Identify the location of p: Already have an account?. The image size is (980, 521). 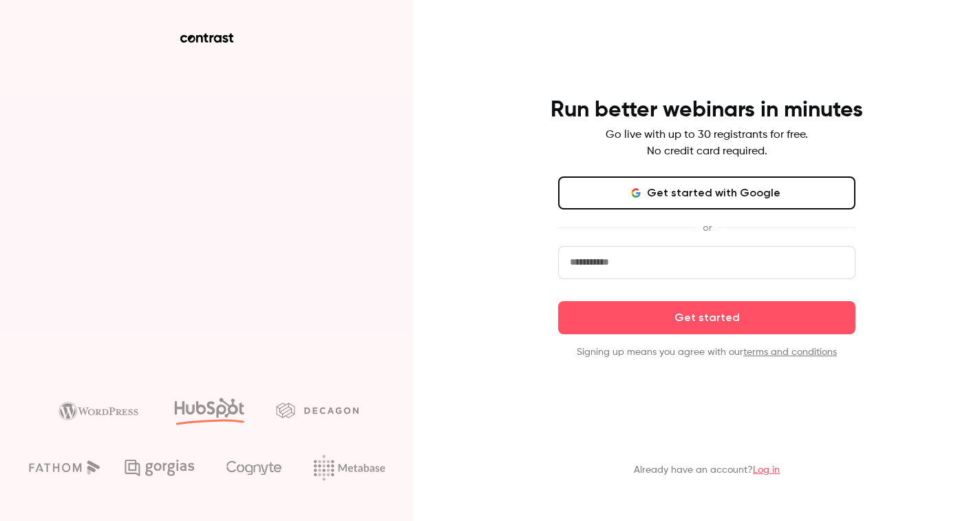
(707, 470).